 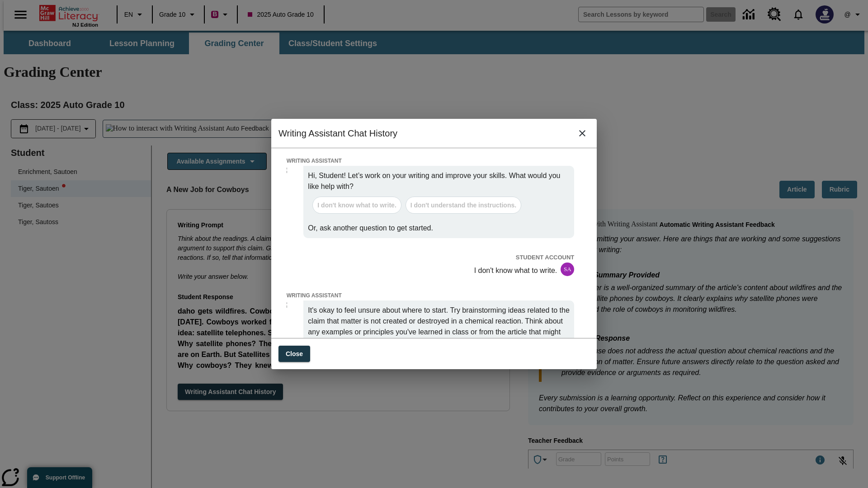 What do you see at coordinates (68, 66) in the screenshot?
I see `p: The student's response does not demonstrate any strengths as it lacks relevant content.` at bounding box center [68, 66].